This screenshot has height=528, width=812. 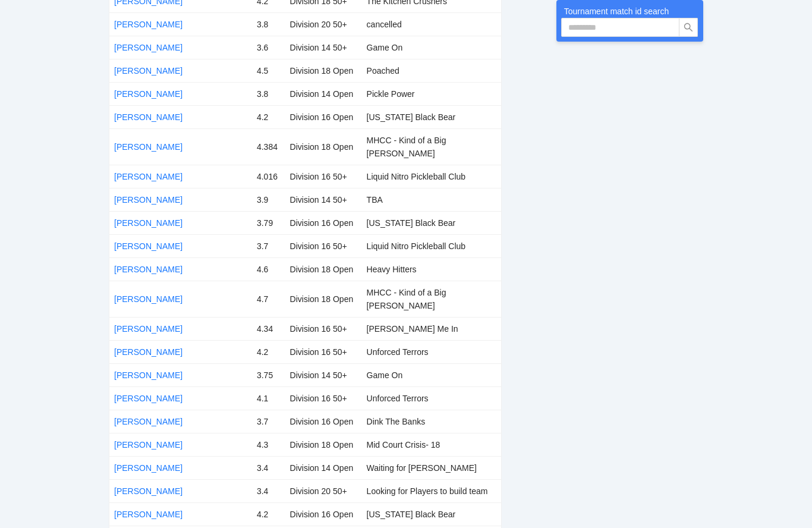 I want to click on td: Poached, so click(x=432, y=70).